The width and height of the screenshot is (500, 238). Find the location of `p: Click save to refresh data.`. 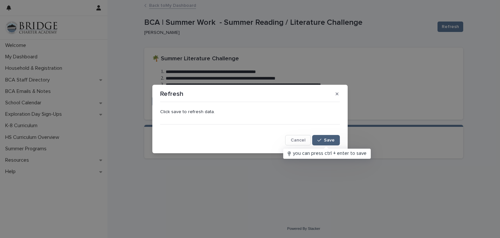

p: Click save to refresh data. is located at coordinates (250, 112).